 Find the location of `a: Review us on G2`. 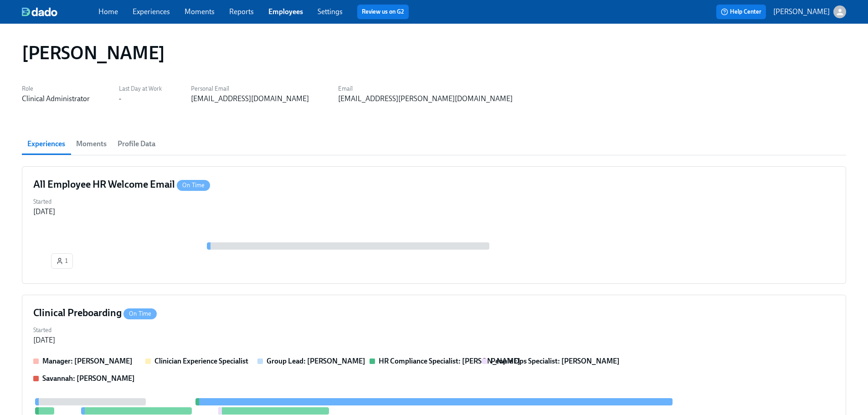

a: Review us on G2 is located at coordinates (383, 12).